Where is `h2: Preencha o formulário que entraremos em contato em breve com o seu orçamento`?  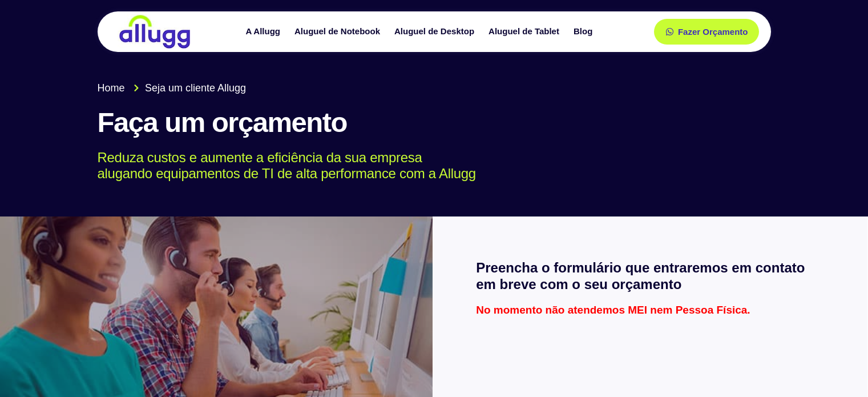 h2: Preencha o formulário que entraremos em contato em breve com o seu orçamento is located at coordinates (650, 276).